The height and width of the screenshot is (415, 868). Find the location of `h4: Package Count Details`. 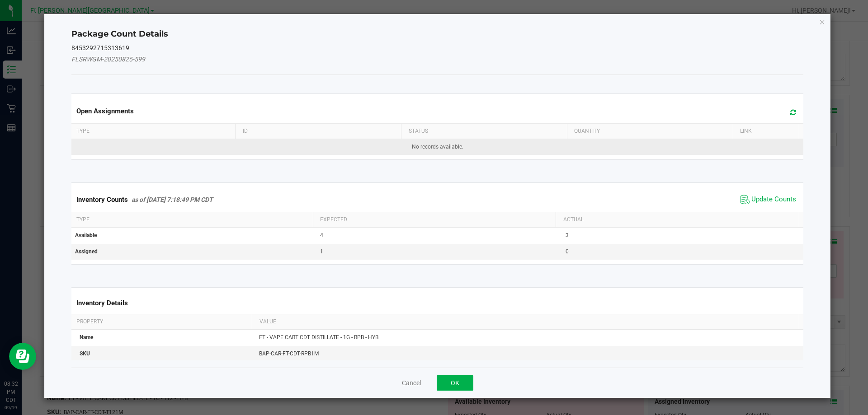

h4: Package Count Details is located at coordinates (437, 34).